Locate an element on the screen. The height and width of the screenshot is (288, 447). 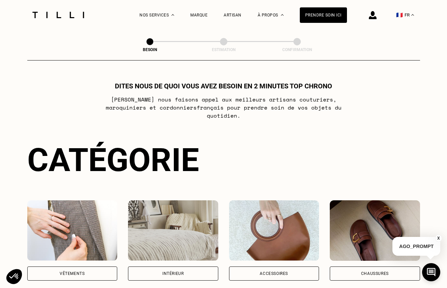
img: Chaussures is located at coordinates (375, 231).